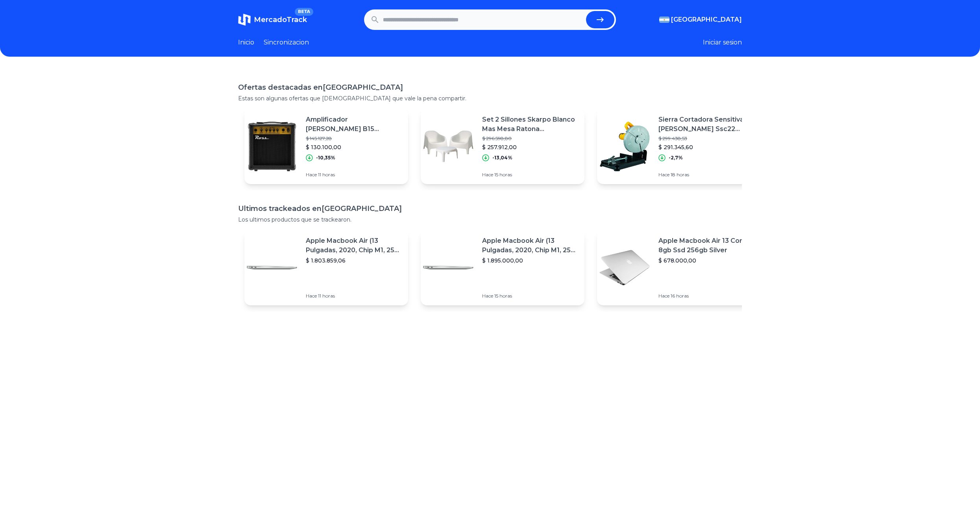 The image size is (980, 512). What do you see at coordinates (281, 19) in the screenshot?
I see `span: MercadoTrack` at bounding box center [281, 19].